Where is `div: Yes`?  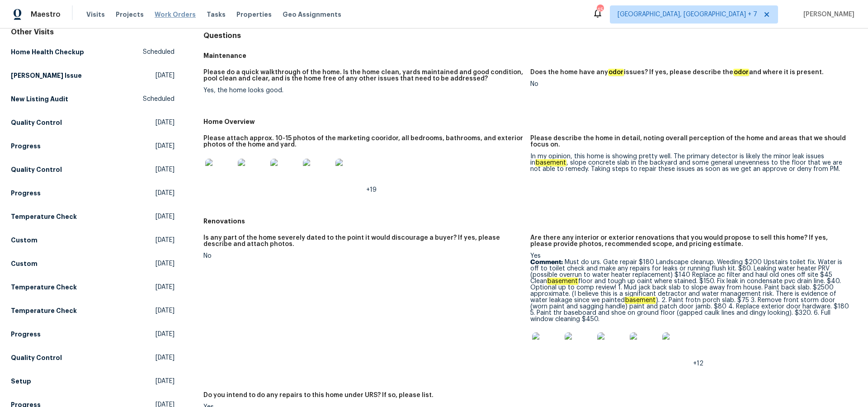 div: Yes is located at coordinates (690, 310).